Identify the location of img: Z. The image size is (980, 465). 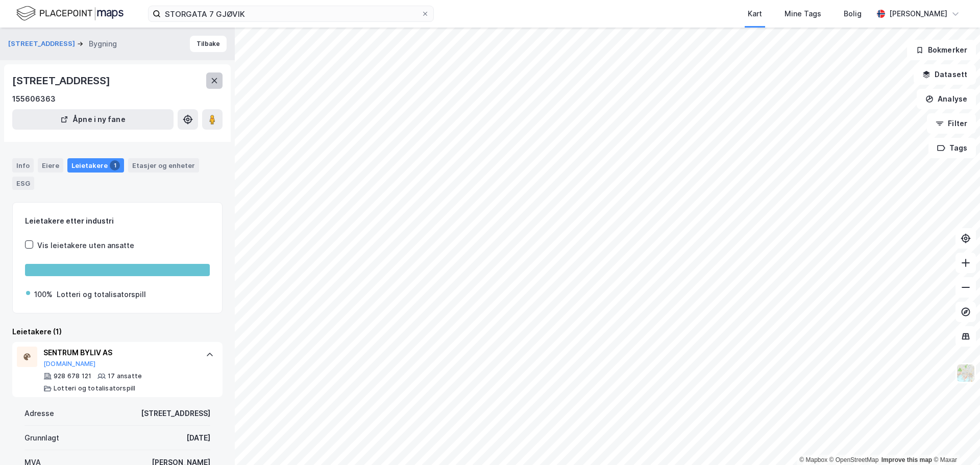
(966, 373).